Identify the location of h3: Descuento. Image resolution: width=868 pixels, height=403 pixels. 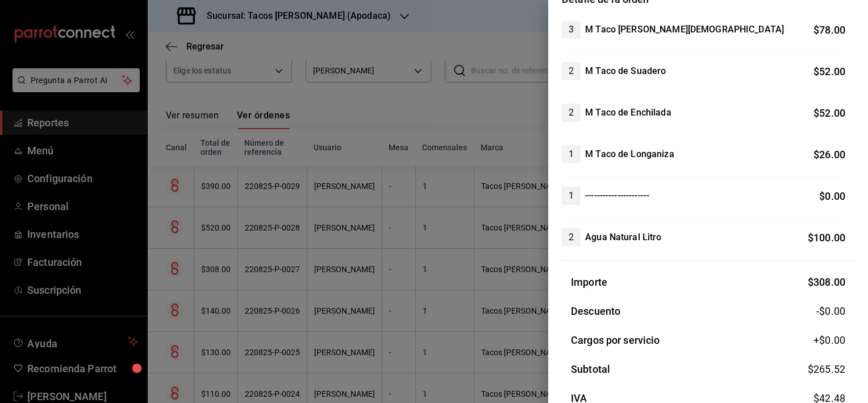
(595, 310).